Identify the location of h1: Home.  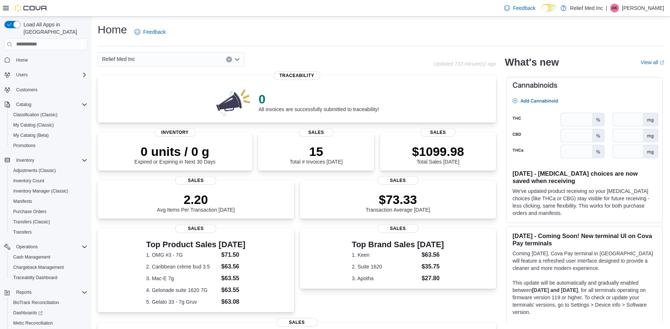
(112, 30).